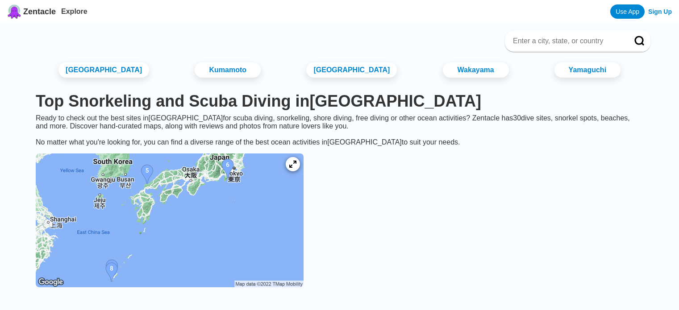 This screenshot has height=310, width=679. Describe the element at coordinates (228, 70) in the screenshot. I see `a: Kumamoto` at that location.